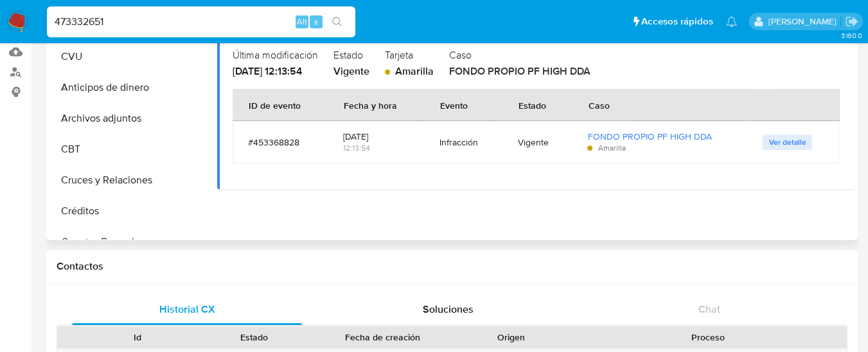  What do you see at coordinates (709, 309) in the screenshot?
I see `span: Chat` at bounding box center [709, 309].